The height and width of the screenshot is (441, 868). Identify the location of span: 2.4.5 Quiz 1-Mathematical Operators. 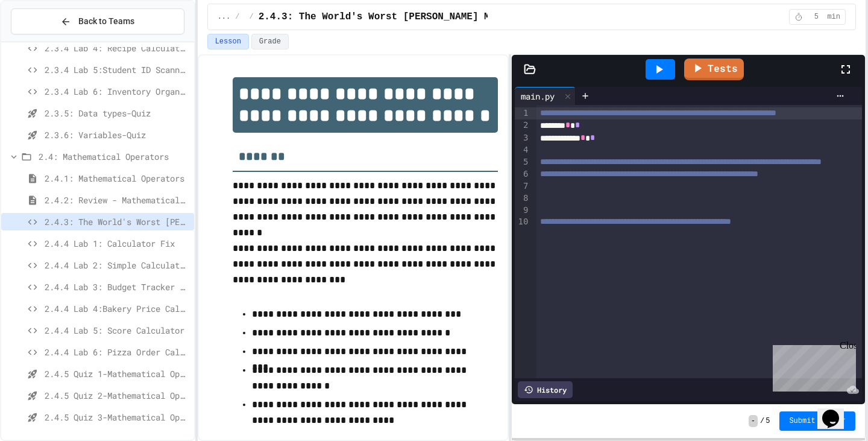
(117, 373).